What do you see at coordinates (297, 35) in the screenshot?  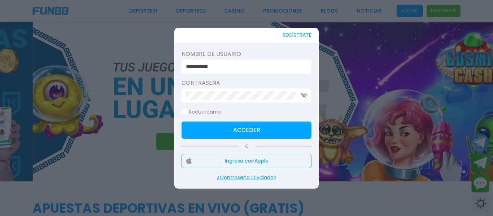 I see `button: REGÍSTRATE` at bounding box center [297, 35].